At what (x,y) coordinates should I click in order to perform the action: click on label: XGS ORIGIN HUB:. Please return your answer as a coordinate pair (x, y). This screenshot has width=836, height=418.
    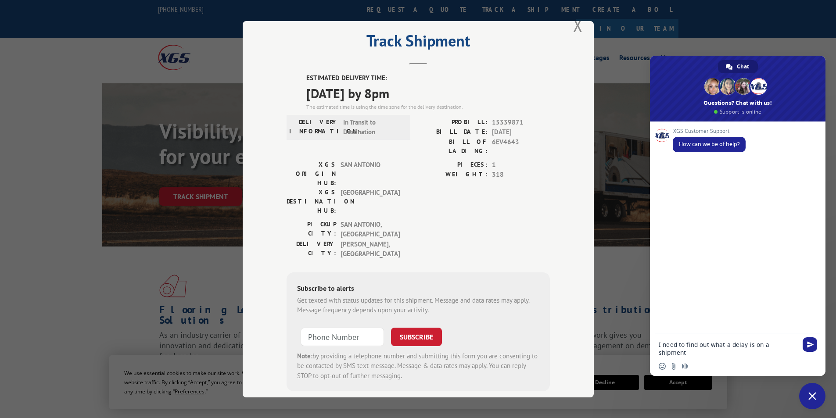
    Looking at the image, I should click on (311, 173).